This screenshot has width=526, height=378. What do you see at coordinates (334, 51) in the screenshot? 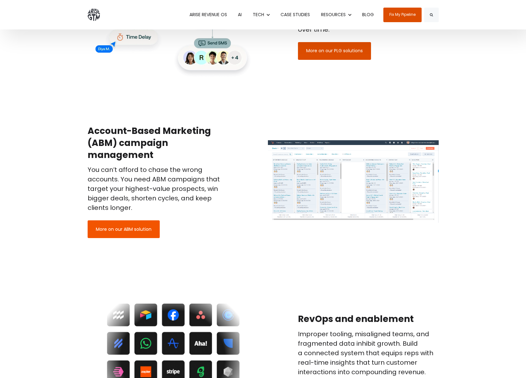
I see `a: More on our PLG solutions` at bounding box center [334, 51].